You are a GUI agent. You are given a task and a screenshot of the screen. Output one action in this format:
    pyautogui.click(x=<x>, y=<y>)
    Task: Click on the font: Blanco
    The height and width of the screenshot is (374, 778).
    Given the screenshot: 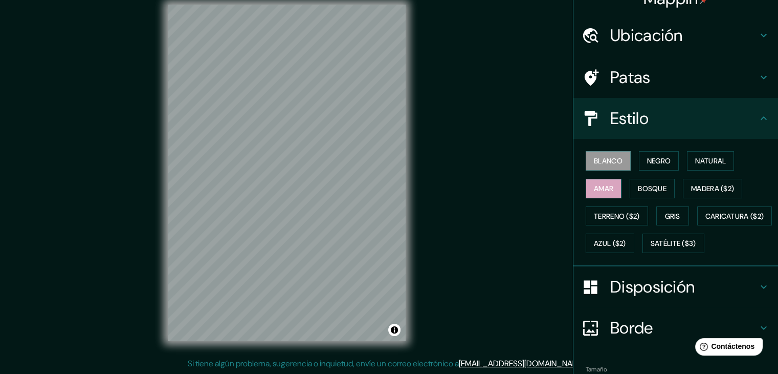 What is the action you would take?
    pyautogui.click(x=608, y=161)
    